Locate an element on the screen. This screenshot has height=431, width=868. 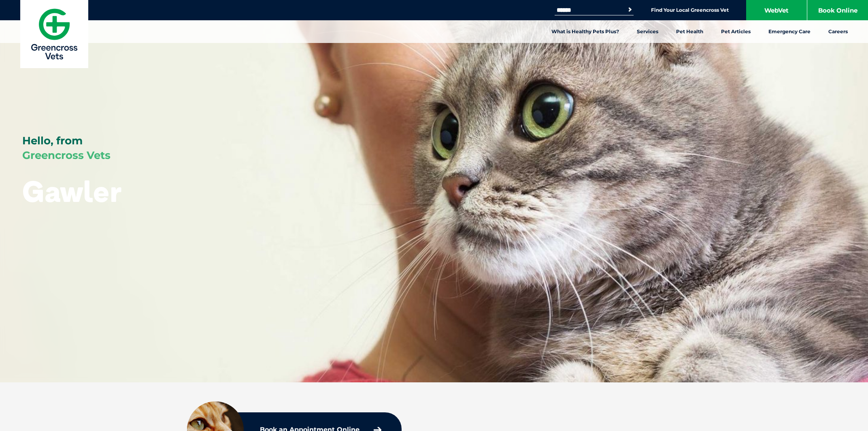
a: Pet Articles is located at coordinates (735, 32).